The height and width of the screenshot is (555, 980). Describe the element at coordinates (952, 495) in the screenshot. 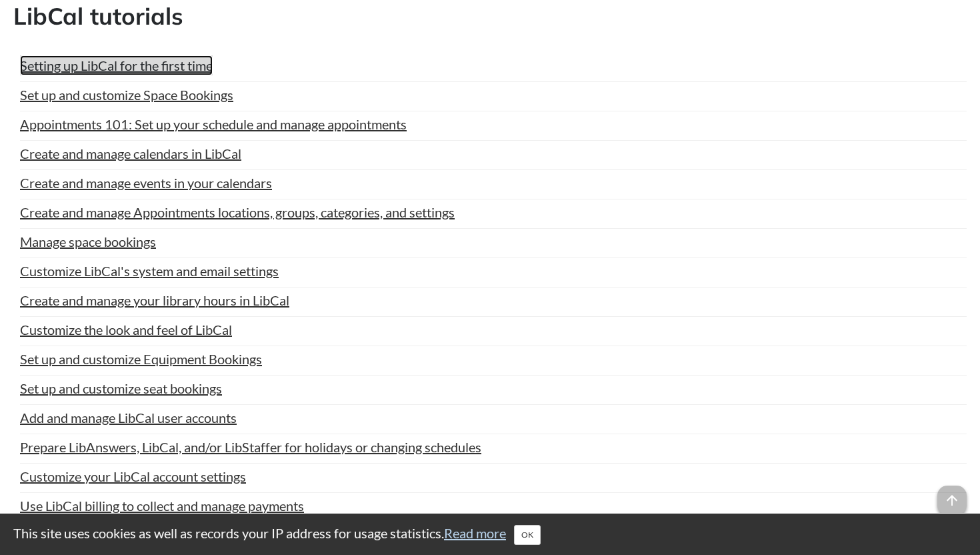

I see `a: arrow_upward` at that location.